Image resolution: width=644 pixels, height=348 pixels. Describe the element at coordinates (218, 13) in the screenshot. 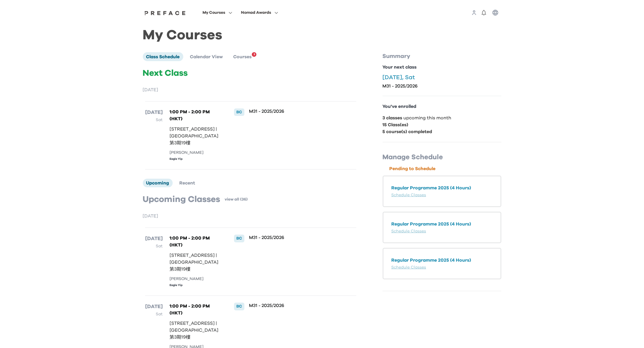

I see `button: My Courses` at that location.